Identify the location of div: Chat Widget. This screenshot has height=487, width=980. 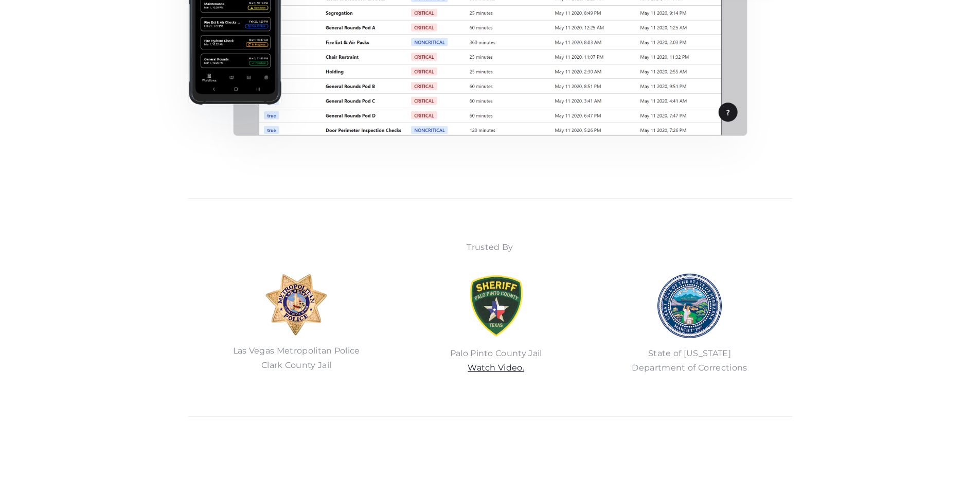
(955, 462).